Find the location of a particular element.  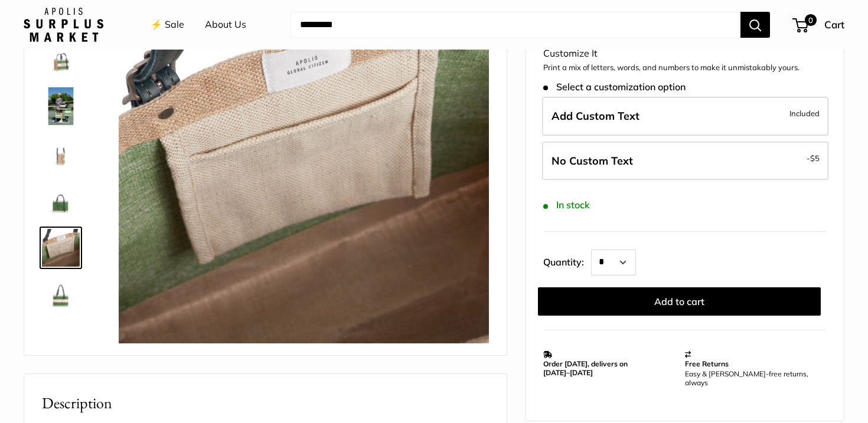

img: Apolis: Surplus Market is located at coordinates (63, 25).